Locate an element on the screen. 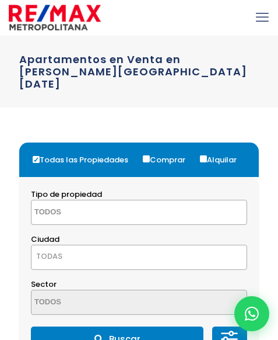 This screenshot has height=340, width=278. input: Alquilar is located at coordinates (204, 159).